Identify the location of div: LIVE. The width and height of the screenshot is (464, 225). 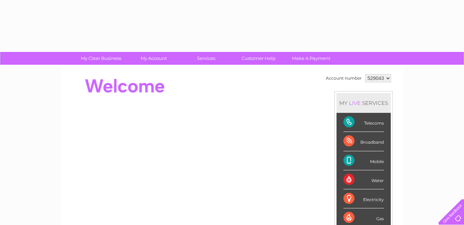
(355, 103).